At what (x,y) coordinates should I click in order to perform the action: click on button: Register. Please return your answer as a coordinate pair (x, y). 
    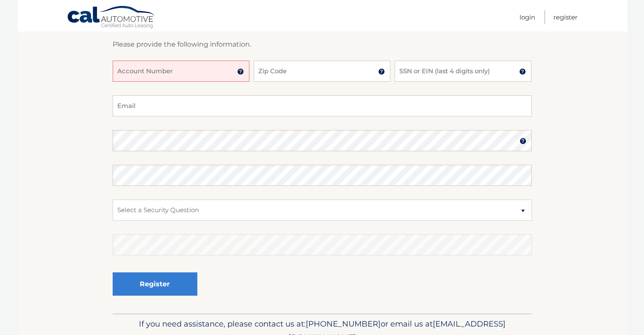
    Looking at the image, I should click on (155, 284).